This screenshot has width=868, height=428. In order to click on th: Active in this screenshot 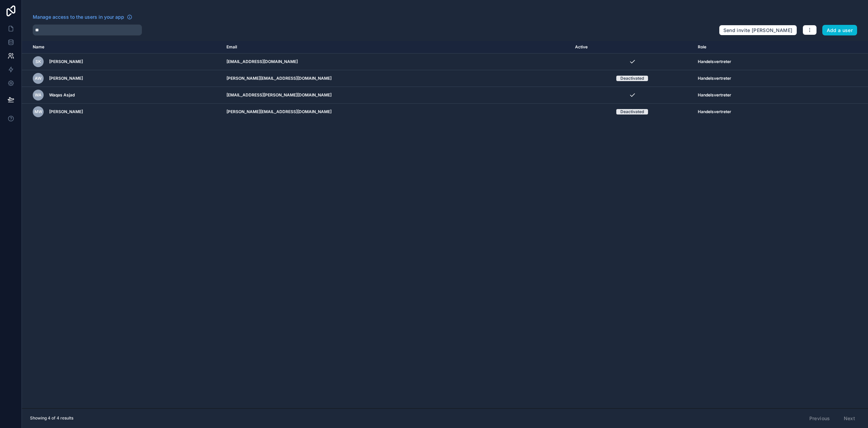, I will do `click(632, 47)`.